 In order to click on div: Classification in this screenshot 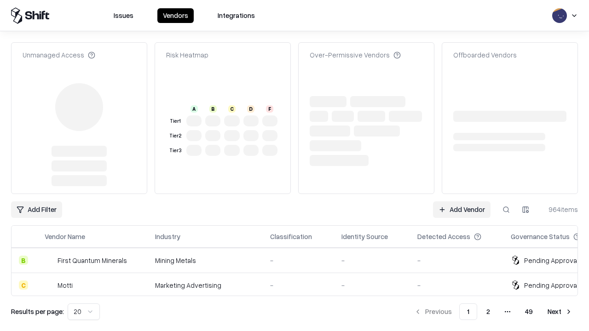, I will do `click(291, 236)`.